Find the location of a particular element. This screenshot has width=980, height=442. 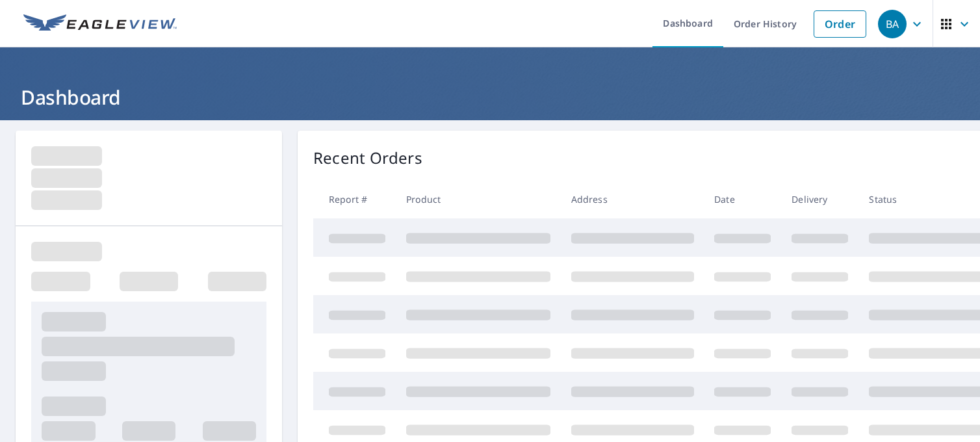

p: Recent Orders is located at coordinates (368, 158).